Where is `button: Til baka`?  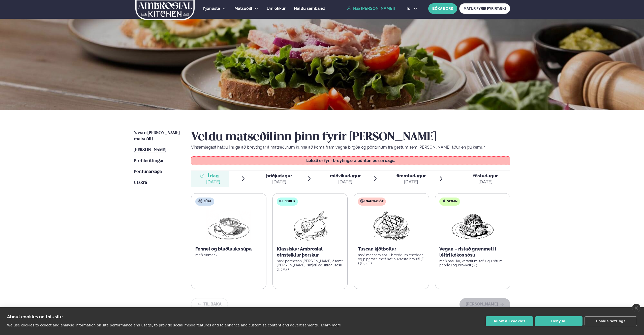 button: Til baka is located at coordinates (209, 304).